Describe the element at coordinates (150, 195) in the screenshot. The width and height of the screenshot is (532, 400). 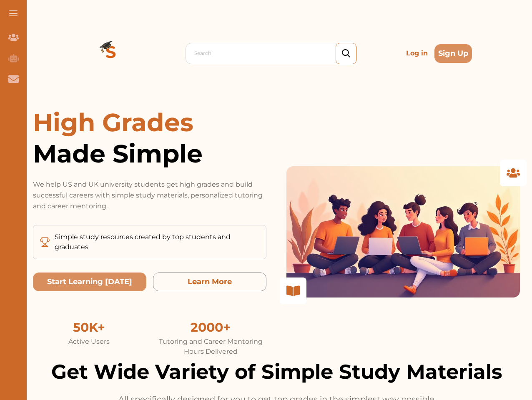
I see `p: We help US and UK university students get high grades and build successful careers with simple st...` at that location.